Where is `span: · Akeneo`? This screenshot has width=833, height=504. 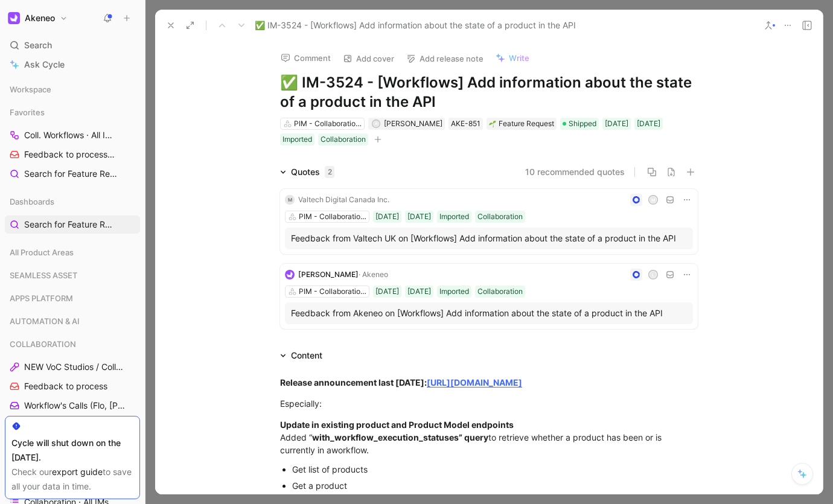 span: · Akeneo is located at coordinates (373, 274).